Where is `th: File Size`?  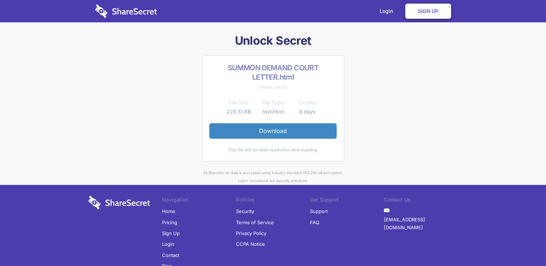 th: File Size is located at coordinates (239, 103).